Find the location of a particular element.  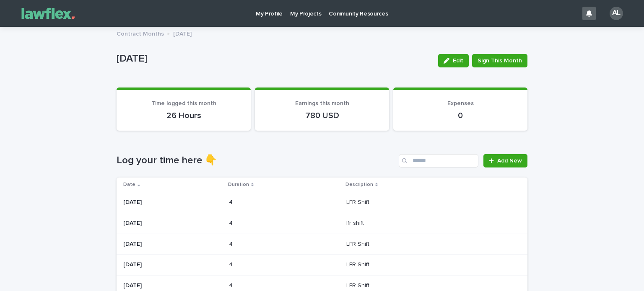

span: Time logged this month is located at coordinates (184, 103).